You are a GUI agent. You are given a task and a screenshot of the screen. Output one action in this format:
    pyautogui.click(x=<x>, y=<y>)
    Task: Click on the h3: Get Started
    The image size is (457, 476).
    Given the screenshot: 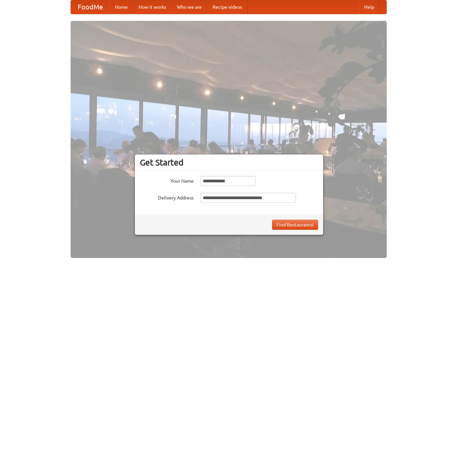 What is the action you would take?
    pyautogui.click(x=229, y=162)
    